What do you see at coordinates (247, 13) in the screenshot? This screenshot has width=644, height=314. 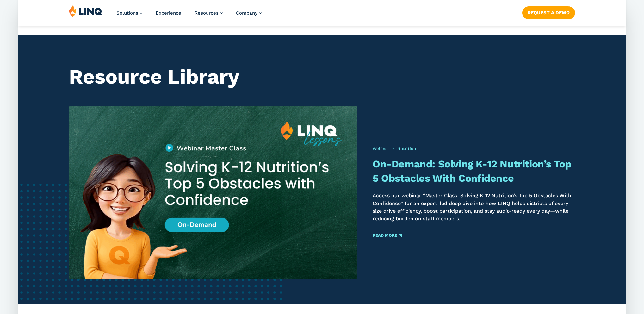 I see `span: Company` at bounding box center [247, 13].